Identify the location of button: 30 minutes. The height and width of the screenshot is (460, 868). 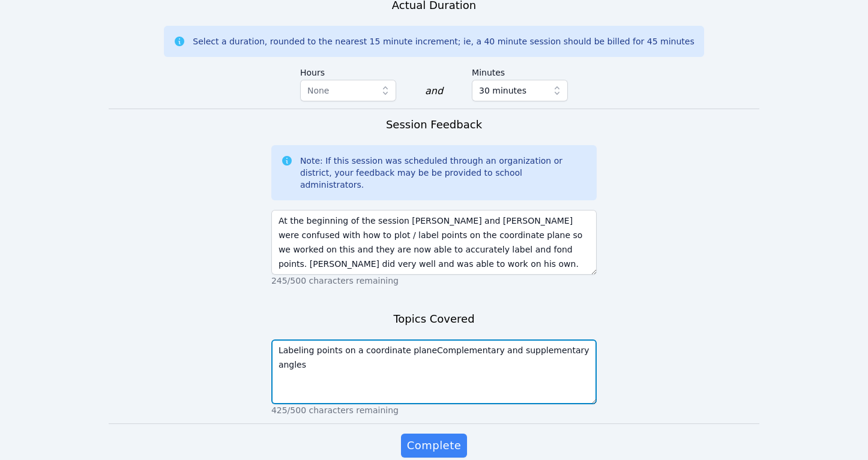
(519, 91).